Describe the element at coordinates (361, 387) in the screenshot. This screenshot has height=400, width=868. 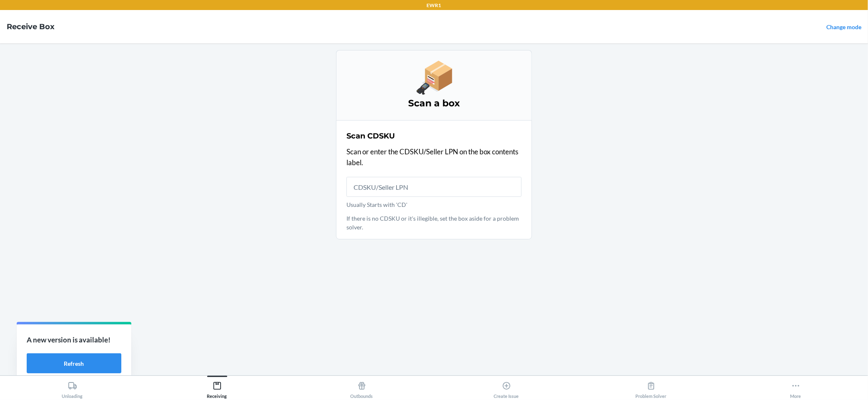
I see `button: Outbounds` at that location.